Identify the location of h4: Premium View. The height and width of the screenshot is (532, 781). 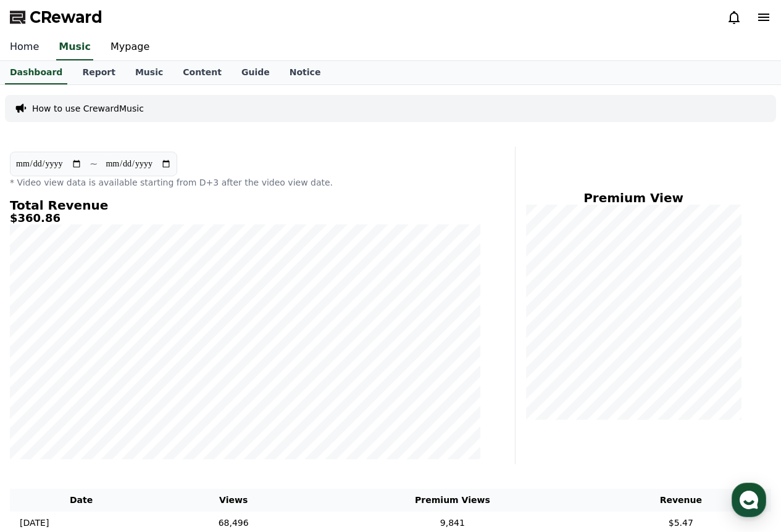
(633, 198).